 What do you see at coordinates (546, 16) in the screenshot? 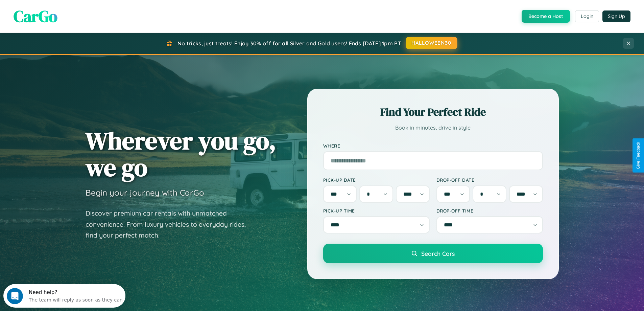
I see `button: Become a Host` at bounding box center [546, 16].